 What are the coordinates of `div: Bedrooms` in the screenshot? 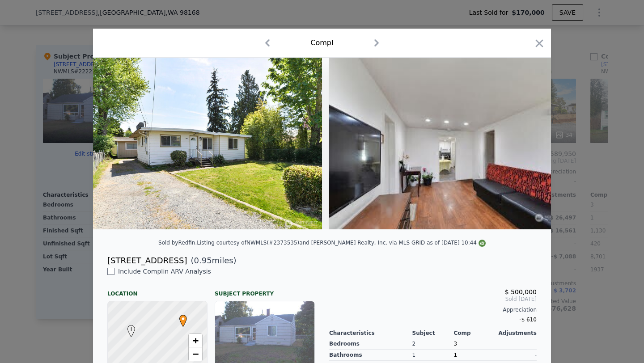 It's located at (370, 344).